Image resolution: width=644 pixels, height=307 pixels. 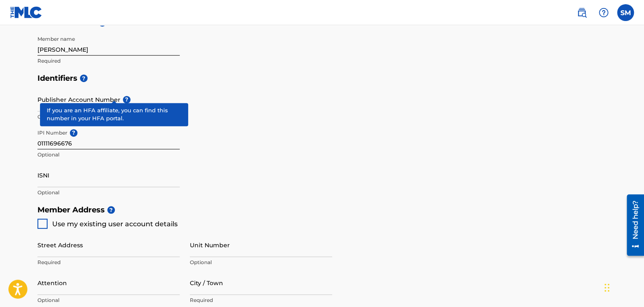 What do you see at coordinates (623, 287) in the screenshot?
I see `div: Widget de chat` at bounding box center [623, 287].